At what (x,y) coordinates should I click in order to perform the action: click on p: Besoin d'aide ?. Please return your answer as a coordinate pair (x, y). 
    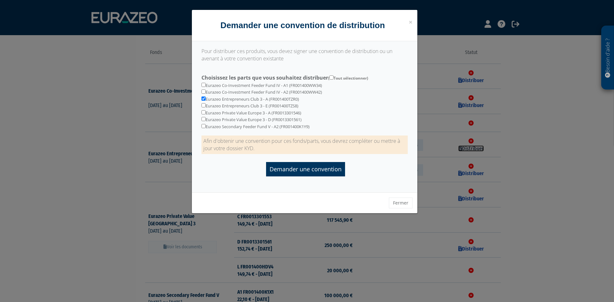
    Looking at the image, I should click on (608, 58).